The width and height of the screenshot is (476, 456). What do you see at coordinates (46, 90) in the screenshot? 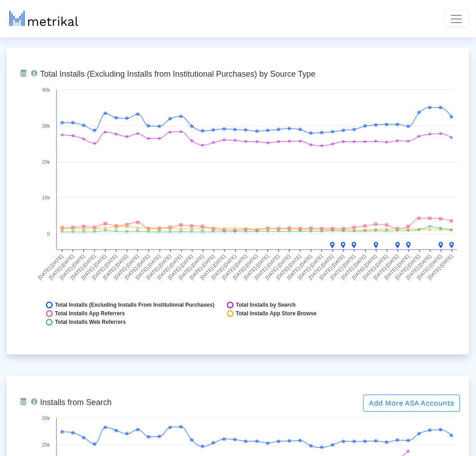
I see `text: 40k` at bounding box center [46, 90].